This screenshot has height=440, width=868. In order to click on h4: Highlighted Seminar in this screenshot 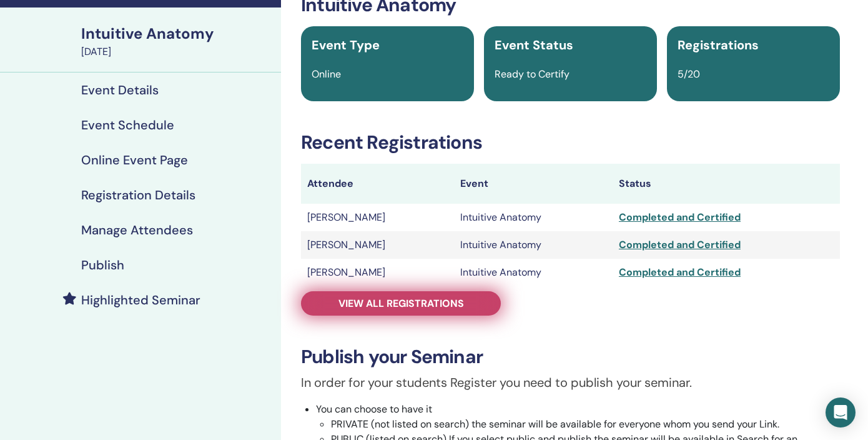, I will do `click(141, 300)`.